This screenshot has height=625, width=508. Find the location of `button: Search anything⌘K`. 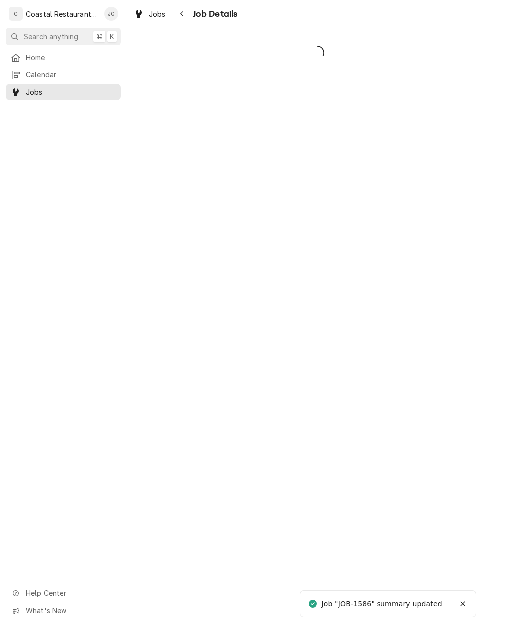

button: Search anything⌘K is located at coordinates (63, 36).